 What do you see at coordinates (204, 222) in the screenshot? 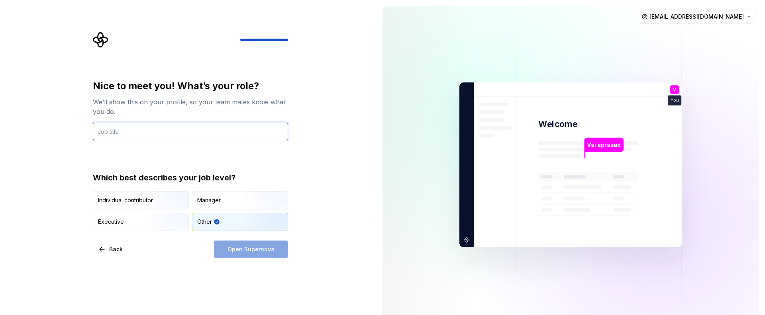
I see `div: Other` at bounding box center [204, 222].